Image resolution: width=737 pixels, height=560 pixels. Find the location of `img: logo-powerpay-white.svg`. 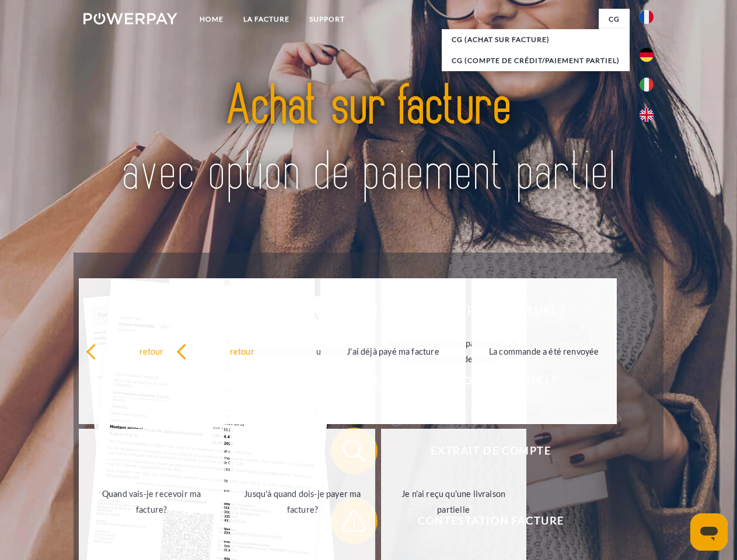

img: logo-powerpay-white.svg is located at coordinates (130, 19).